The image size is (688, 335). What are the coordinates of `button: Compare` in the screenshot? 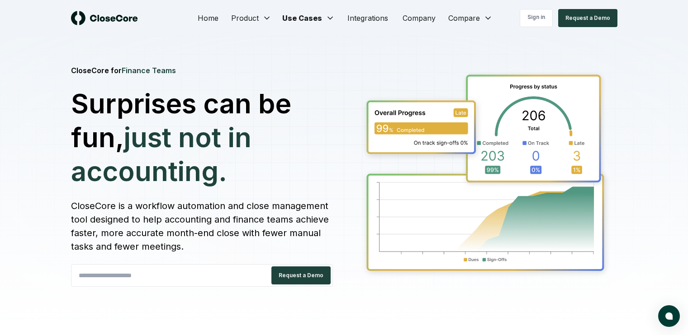 It's located at (470, 18).